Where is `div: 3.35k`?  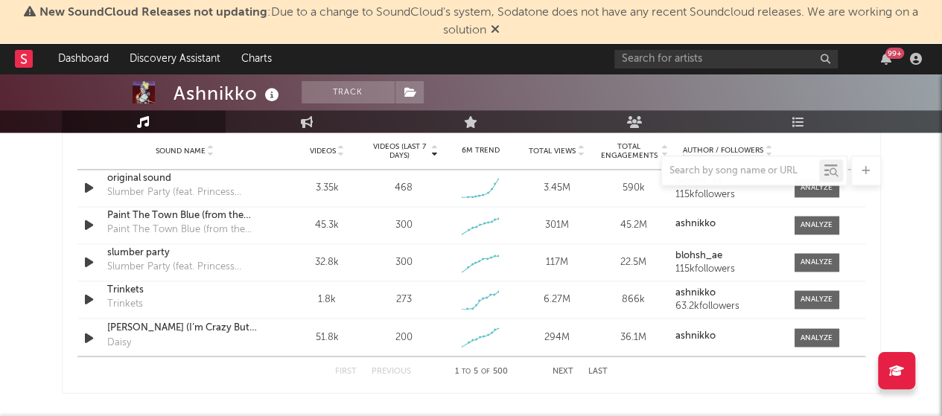
div: 3.35k is located at coordinates (327, 188).